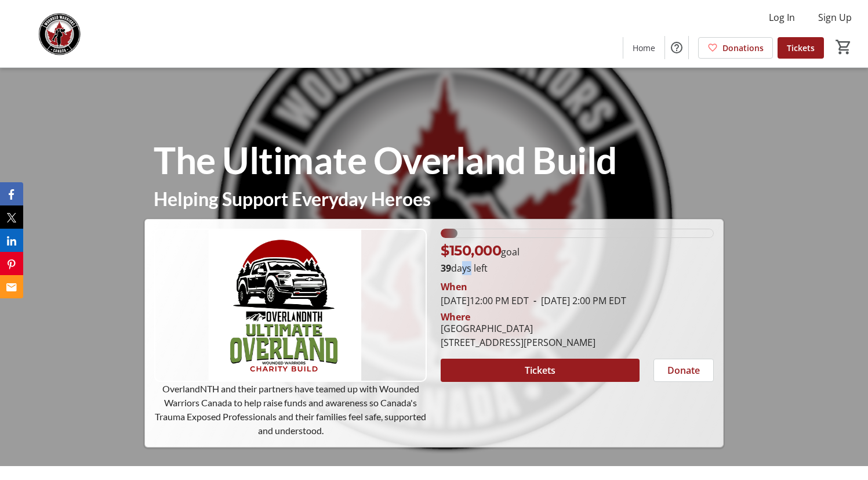 The width and height of the screenshot is (868, 480). Describe the element at coordinates (683, 370) in the screenshot. I see `button: Donate` at that location.